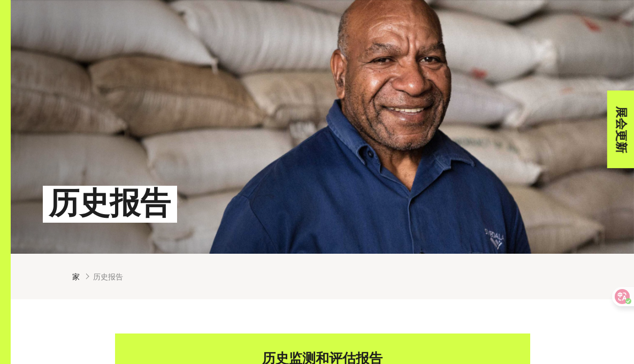 The height and width of the screenshot is (364, 634). I want to click on font: 家, so click(76, 276).